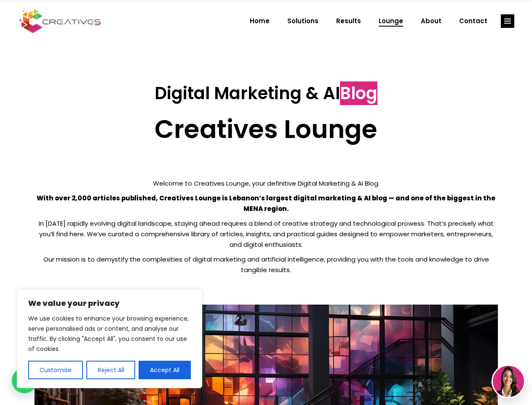 The width and height of the screenshot is (532, 405). I want to click on img: agent, so click(509, 381).